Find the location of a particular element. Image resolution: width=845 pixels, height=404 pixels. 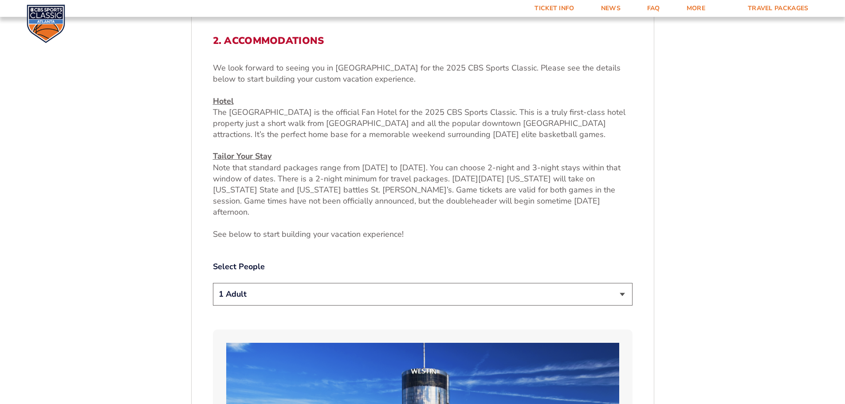

p: See below to start building your vacation experience! is located at coordinates (423, 234).